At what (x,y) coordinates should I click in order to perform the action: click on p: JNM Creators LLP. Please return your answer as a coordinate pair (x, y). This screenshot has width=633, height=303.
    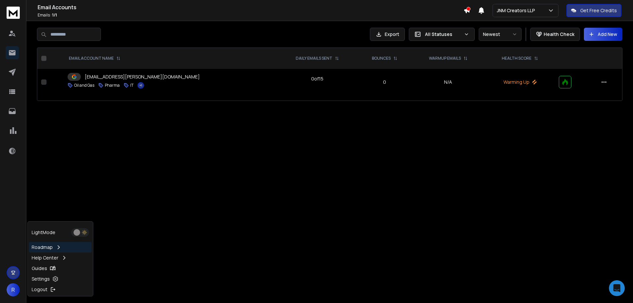
    Looking at the image, I should click on (517, 11).